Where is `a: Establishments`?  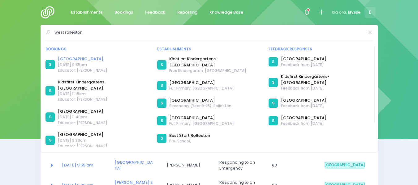
a: Establishments is located at coordinates (87, 12).